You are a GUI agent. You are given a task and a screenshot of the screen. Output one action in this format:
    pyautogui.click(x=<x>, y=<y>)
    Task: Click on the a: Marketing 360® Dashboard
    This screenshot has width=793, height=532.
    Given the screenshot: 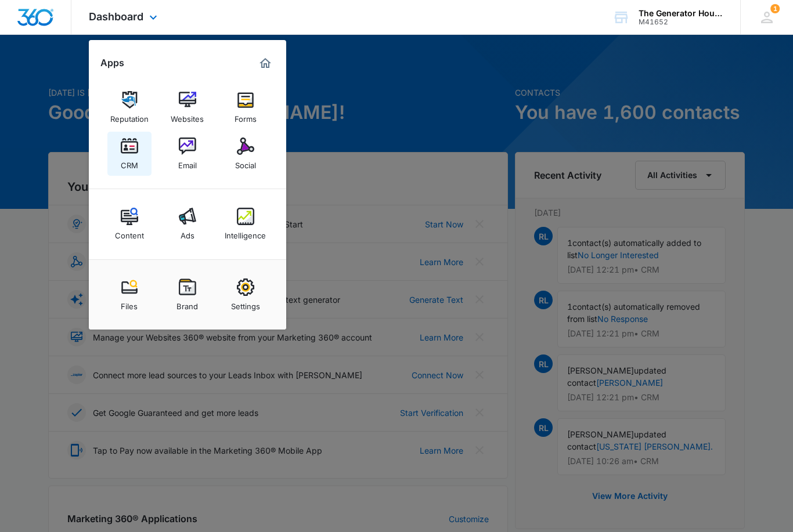 What is the action you would take?
    pyautogui.click(x=265, y=63)
    